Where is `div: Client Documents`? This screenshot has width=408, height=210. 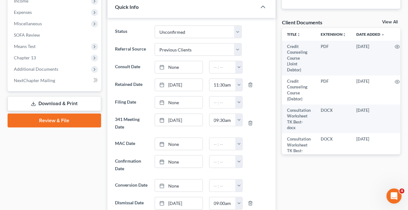 div: Client Documents is located at coordinates (302, 22).